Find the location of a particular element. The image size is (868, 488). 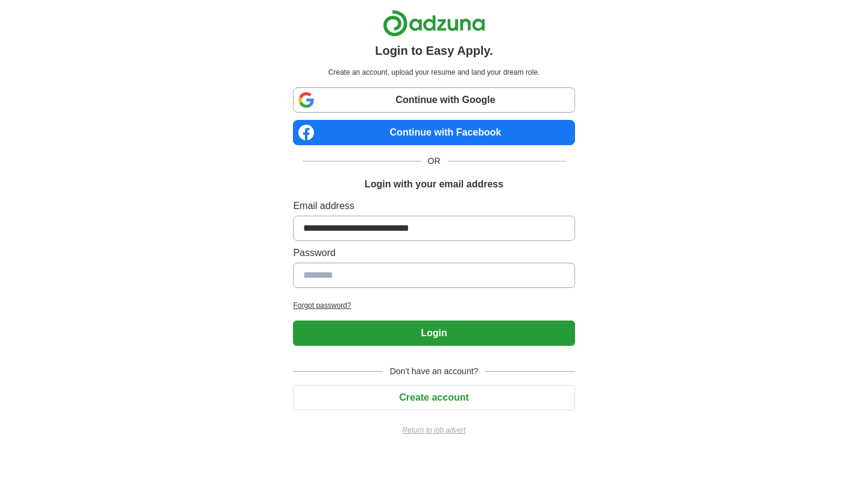

img: Adzuna logo is located at coordinates (434, 23).